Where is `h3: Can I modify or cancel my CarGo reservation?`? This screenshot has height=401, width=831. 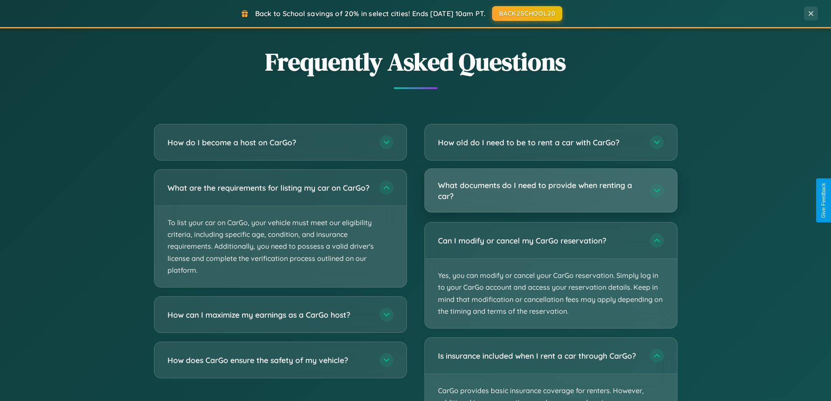
h3: Can I modify or cancel my CarGo reservation? is located at coordinates (540, 240).